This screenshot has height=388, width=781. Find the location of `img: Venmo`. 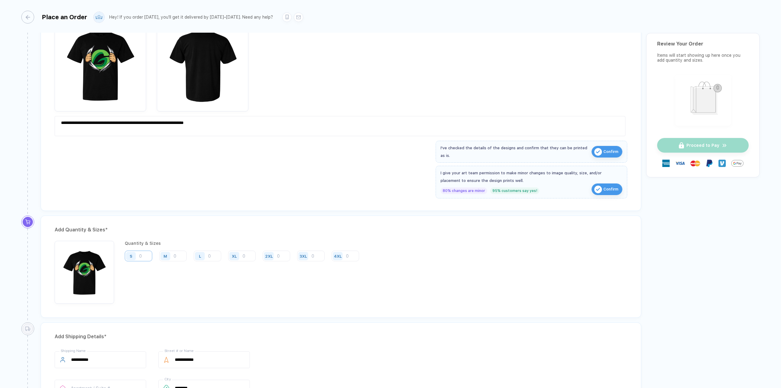

img: Venmo is located at coordinates (722, 163).